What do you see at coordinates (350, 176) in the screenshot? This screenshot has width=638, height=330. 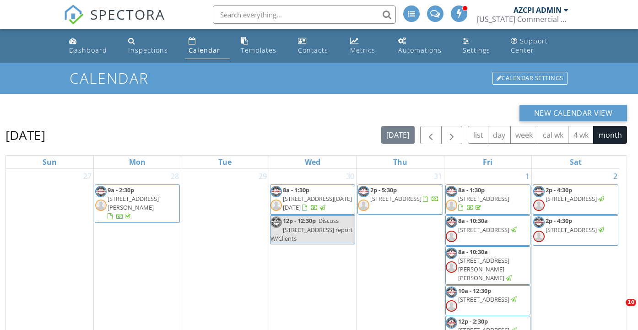 I see `a: Go to July 30, 2025` at bounding box center [350, 176].